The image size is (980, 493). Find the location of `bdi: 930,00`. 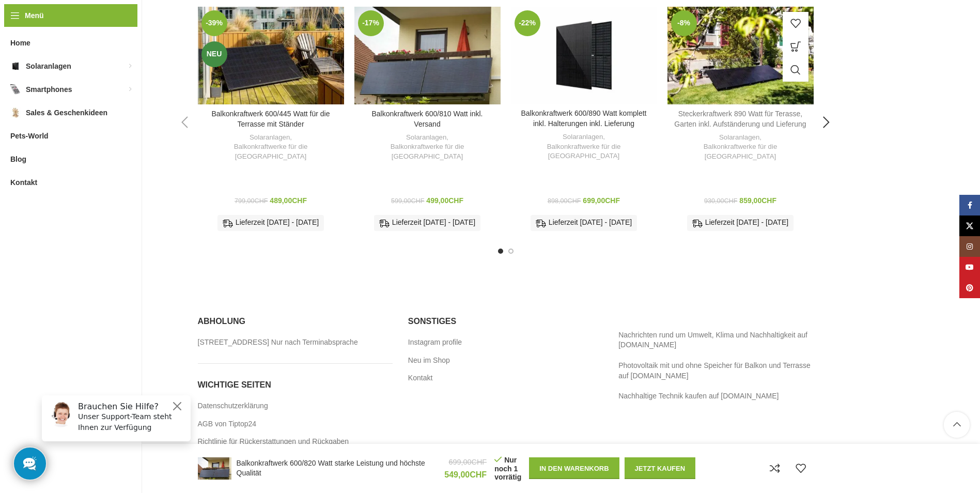

bdi: 930,00 is located at coordinates (721, 201).